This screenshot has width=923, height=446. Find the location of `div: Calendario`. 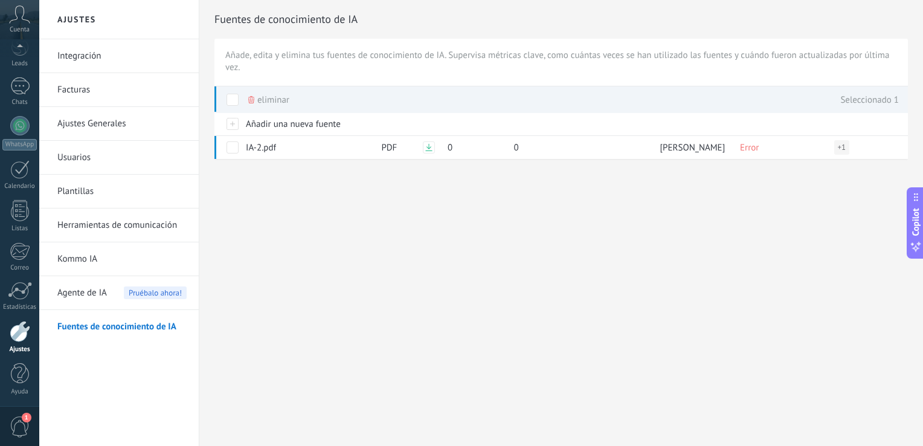

div: Calendario is located at coordinates (20, 186).